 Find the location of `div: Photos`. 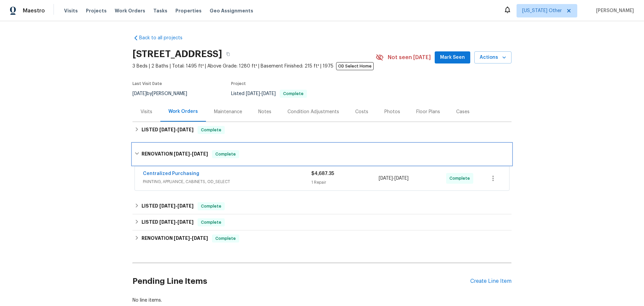

div: Photos is located at coordinates (392, 112).